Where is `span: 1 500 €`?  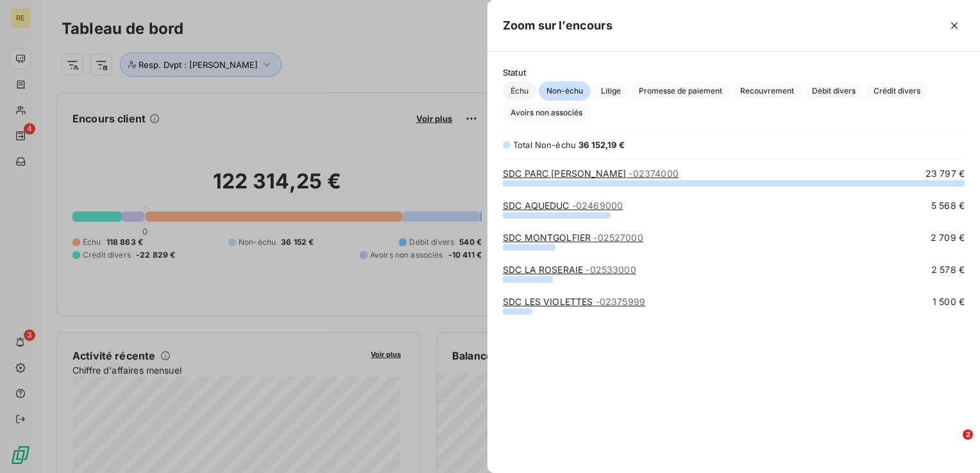
span: 1 500 € is located at coordinates (949, 302).